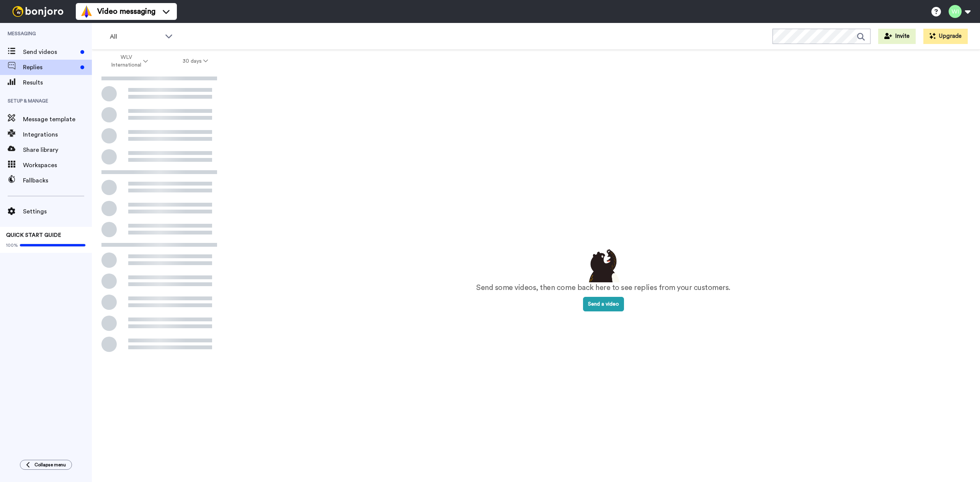 Image resolution: width=980 pixels, height=482 pixels. Describe the element at coordinates (897, 36) in the screenshot. I see `a: Invite` at that location.